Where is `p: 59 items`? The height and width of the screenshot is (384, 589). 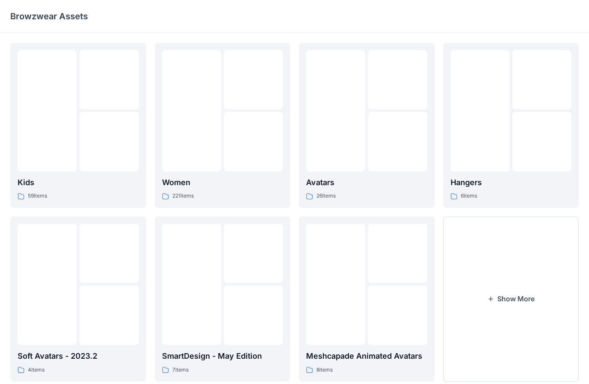 p: 59 items is located at coordinates (37, 196).